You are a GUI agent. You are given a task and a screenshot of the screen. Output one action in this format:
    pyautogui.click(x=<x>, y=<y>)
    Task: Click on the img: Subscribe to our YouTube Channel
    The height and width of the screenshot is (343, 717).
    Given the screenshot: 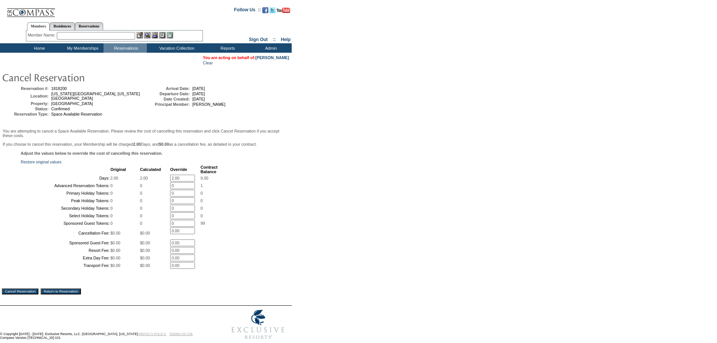 What is the action you would take?
    pyautogui.click(x=283, y=10)
    